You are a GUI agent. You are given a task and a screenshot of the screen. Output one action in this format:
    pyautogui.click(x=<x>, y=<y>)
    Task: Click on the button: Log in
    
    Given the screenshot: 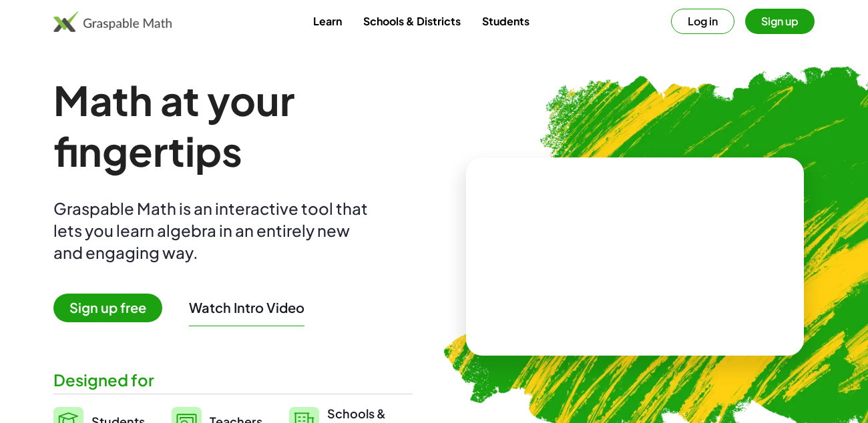 What is the action you would take?
    pyautogui.click(x=702, y=21)
    